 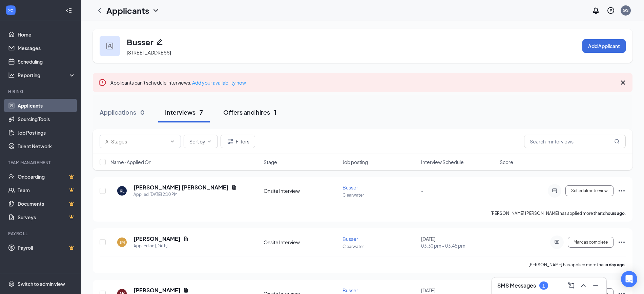 I want to click on svg: Cross, so click(x=623, y=82).